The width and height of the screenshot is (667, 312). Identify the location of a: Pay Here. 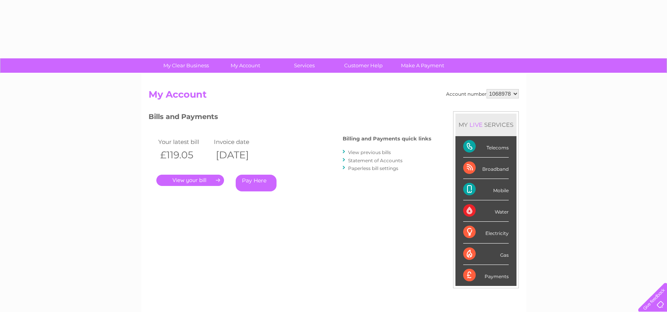
(256, 183).